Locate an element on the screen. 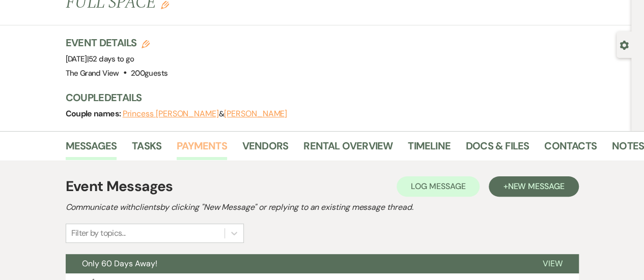 The width and height of the screenshot is (644, 280). a: Payments is located at coordinates (201, 149).